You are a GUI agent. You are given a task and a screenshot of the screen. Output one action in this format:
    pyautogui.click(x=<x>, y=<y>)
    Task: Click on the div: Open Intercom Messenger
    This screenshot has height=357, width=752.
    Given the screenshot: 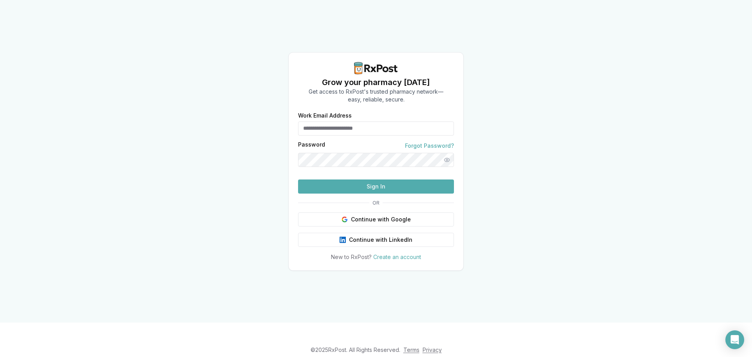 What is the action you would take?
    pyautogui.click(x=734, y=339)
    